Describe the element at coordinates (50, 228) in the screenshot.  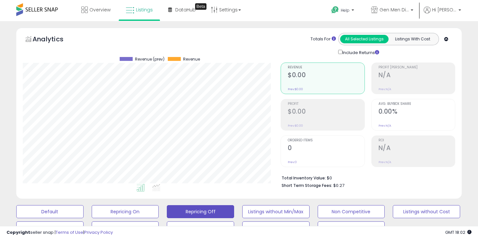
I see `button: Deactivated & In Stock` at that location.